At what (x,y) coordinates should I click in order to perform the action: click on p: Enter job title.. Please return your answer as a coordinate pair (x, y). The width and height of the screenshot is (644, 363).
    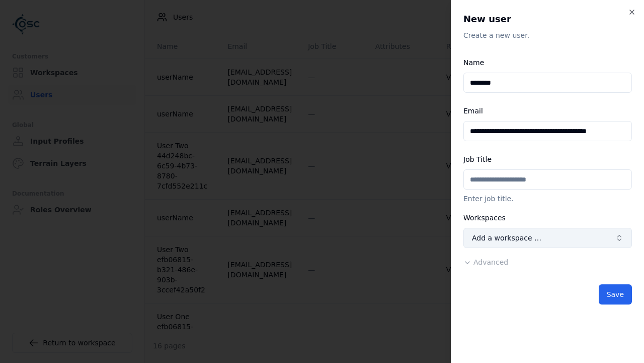
    Looking at the image, I should click on (548, 198).